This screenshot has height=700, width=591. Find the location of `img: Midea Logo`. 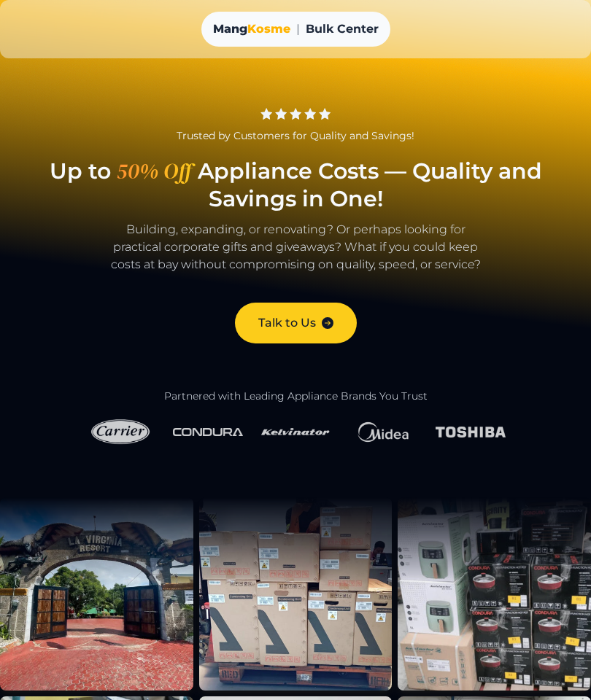

img: Midea Logo is located at coordinates (383, 433).